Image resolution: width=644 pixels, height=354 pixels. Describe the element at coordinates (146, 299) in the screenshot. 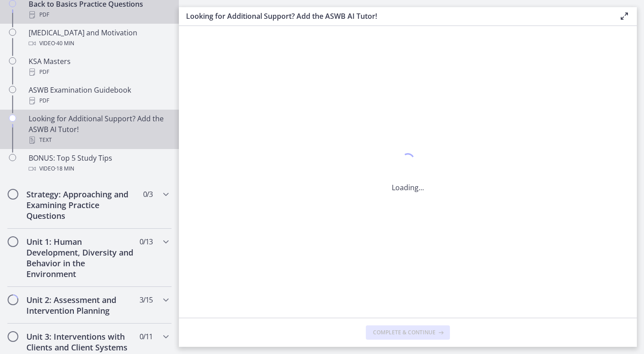

I see `span: 3 / 15` at that location.